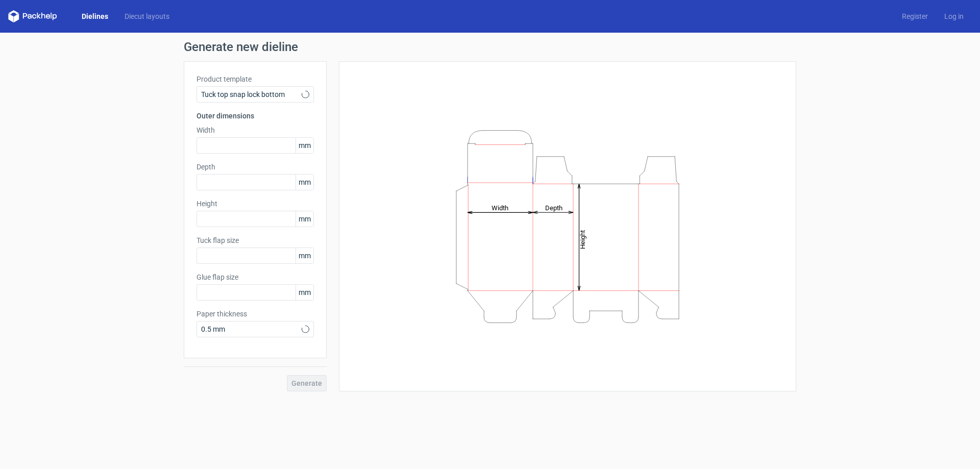 This screenshot has width=980, height=469. I want to click on label: Product template, so click(255, 79).